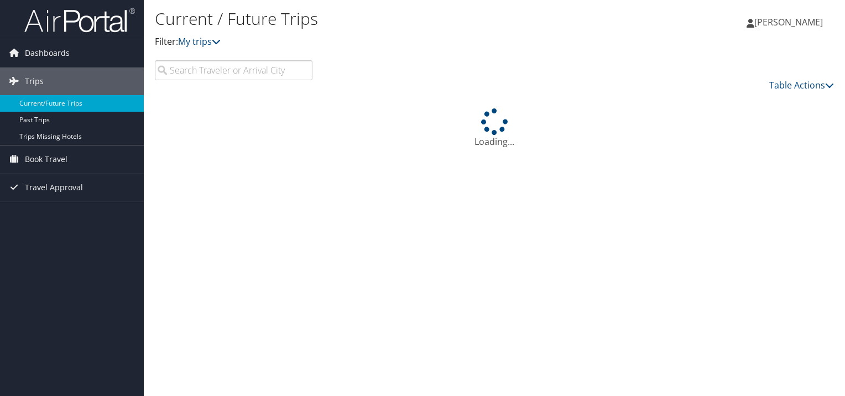 The height and width of the screenshot is (396, 845). Describe the element at coordinates (54, 188) in the screenshot. I see `span: Travel Approval` at that location.